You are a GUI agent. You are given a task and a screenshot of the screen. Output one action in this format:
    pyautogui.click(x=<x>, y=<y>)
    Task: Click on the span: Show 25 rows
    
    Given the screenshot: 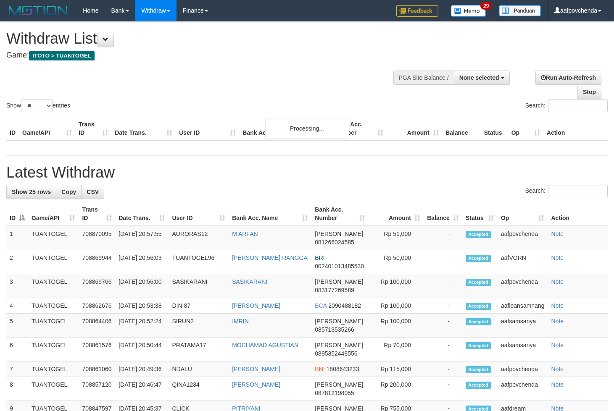 What is the action you would take?
    pyautogui.click(x=31, y=192)
    